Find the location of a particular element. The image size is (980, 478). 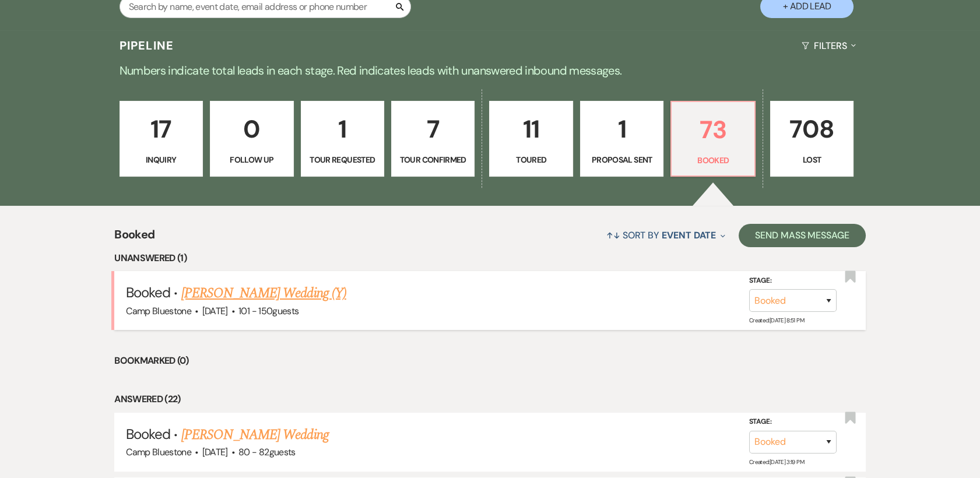

p: Numbers indicate total leads in each stage. Red indicates leads with unanswered inbound messages. is located at coordinates (490, 70).